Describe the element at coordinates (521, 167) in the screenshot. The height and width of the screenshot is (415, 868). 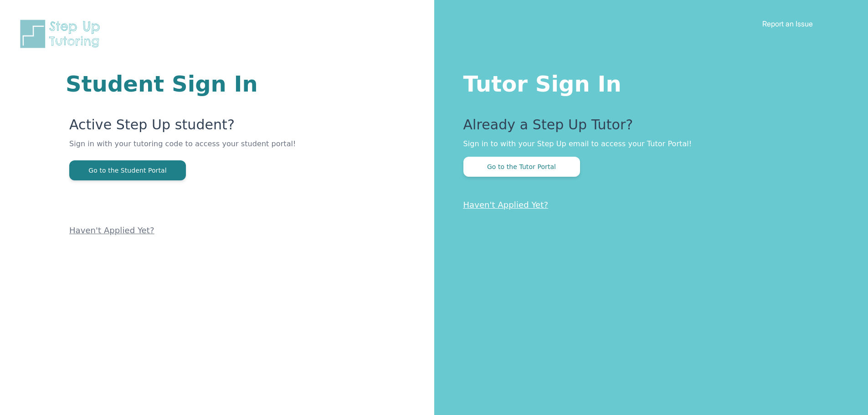
I see `a: Go to the Tutor Portal` at that location.